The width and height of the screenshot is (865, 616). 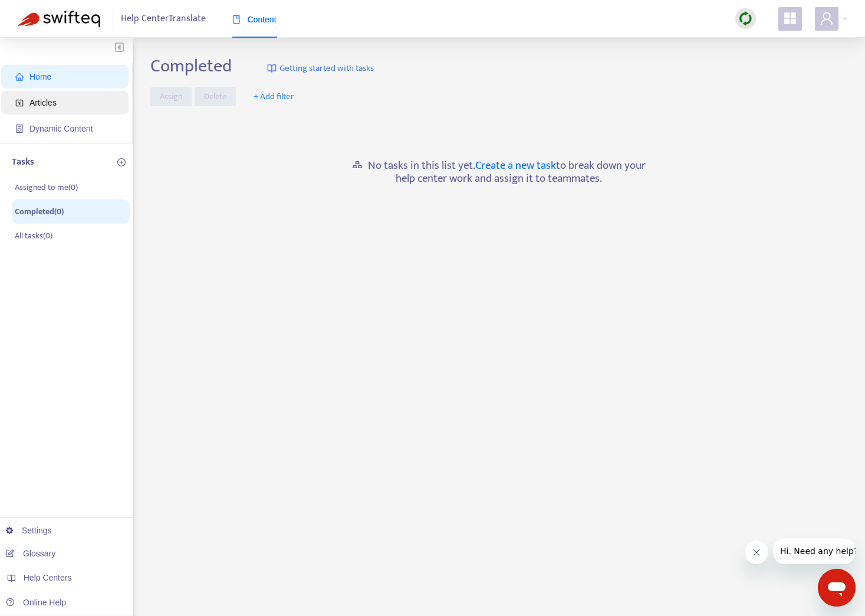 What do you see at coordinates (39, 211) in the screenshot?
I see `p: Completed ( 0 )` at bounding box center [39, 211].